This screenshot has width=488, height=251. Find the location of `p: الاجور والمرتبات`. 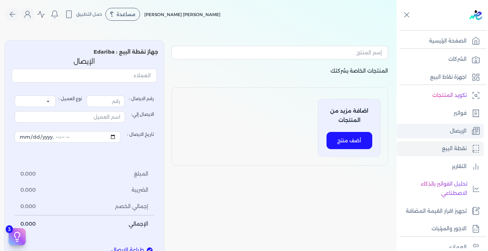

p: الاجور والمرتبات is located at coordinates (449, 229).